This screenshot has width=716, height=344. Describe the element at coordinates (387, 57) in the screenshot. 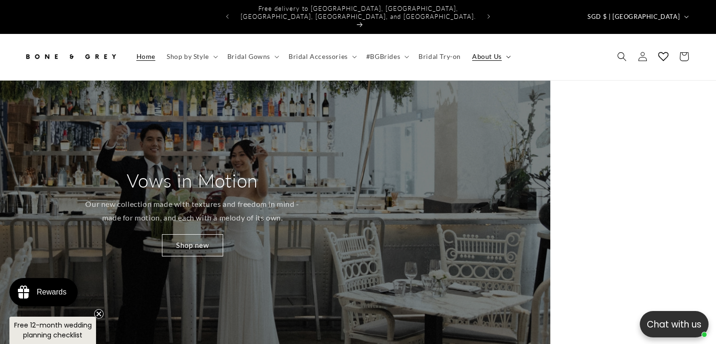

I see `summary: #BGBrides` at that location.